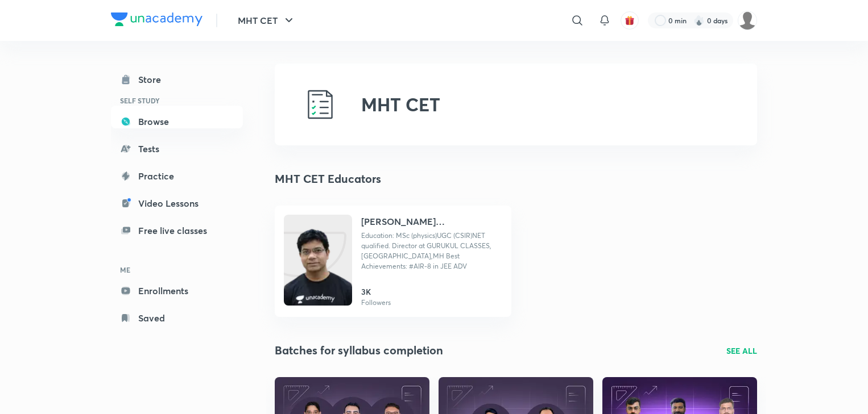 The height and width of the screenshot is (414, 868). I want to click on img: avatar, so click(629, 21).